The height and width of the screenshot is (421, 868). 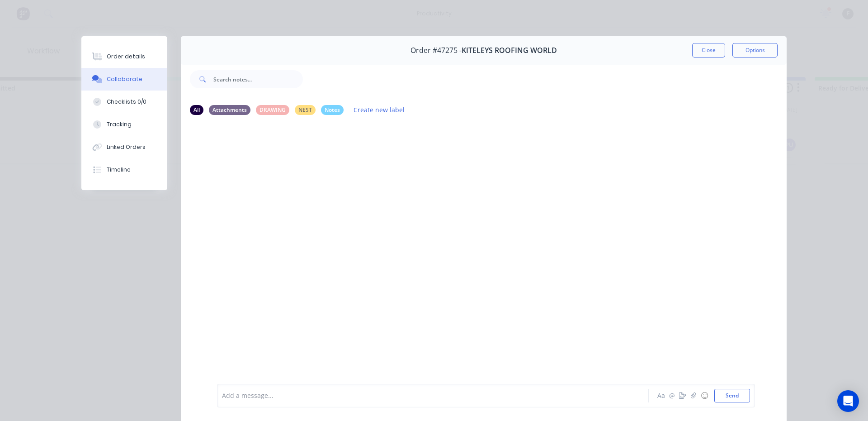 What do you see at coordinates (119, 170) in the screenshot?
I see `div: Timeline` at bounding box center [119, 170].